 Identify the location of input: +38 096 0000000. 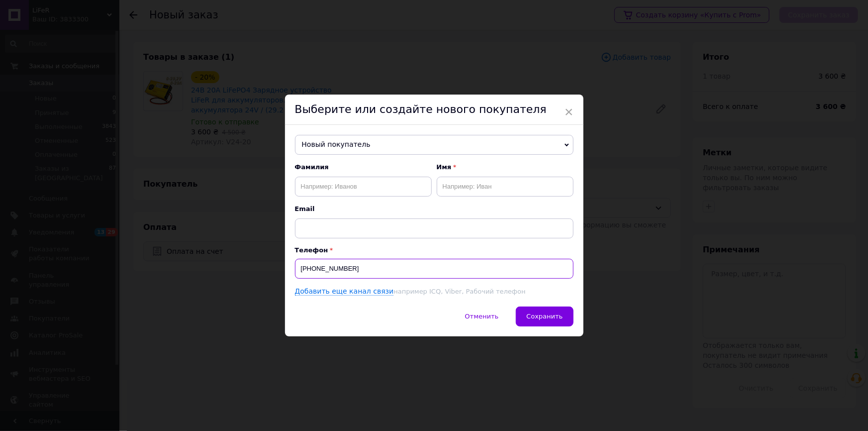
(434, 269).